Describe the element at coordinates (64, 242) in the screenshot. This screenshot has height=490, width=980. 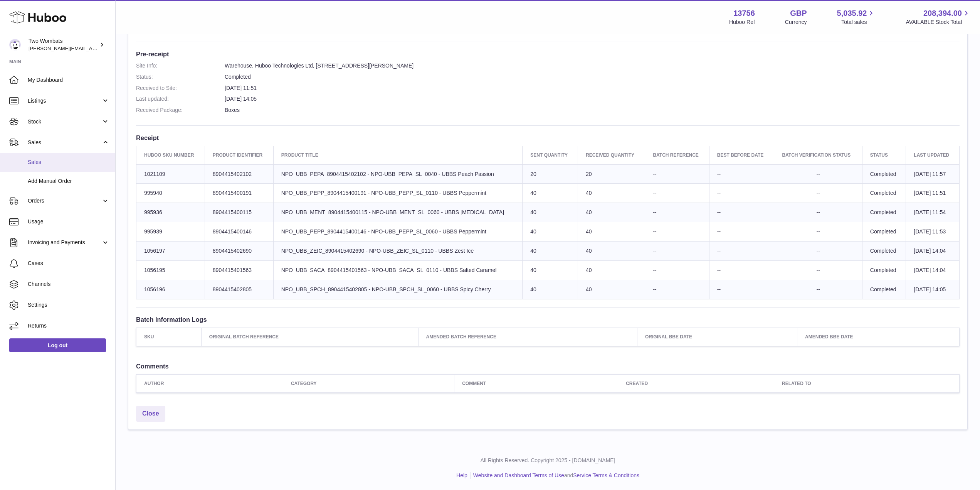
I see `span: Invoicing and Payments` at that location.